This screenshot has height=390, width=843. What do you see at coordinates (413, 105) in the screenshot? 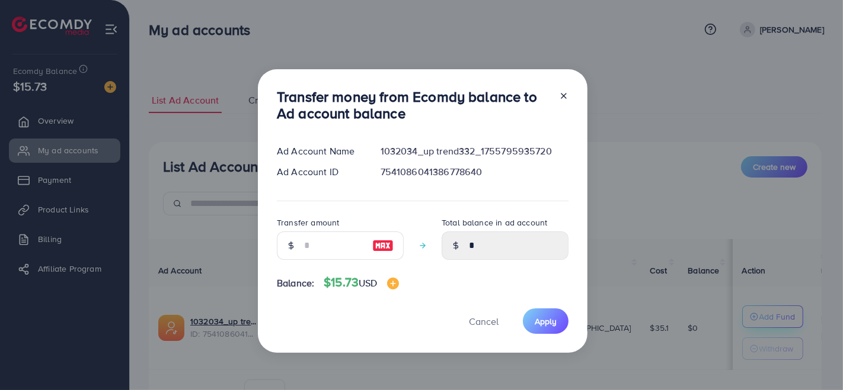
I see `h3: Transfer money from Ecomdy balance to Ad account balance` at bounding box center [413, 105].